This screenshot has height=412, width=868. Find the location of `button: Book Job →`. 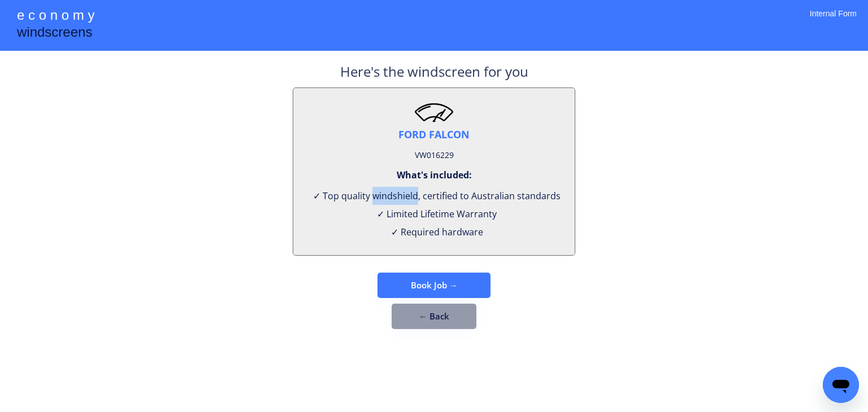

button: Book Job → is located at coordinates (434, 285).